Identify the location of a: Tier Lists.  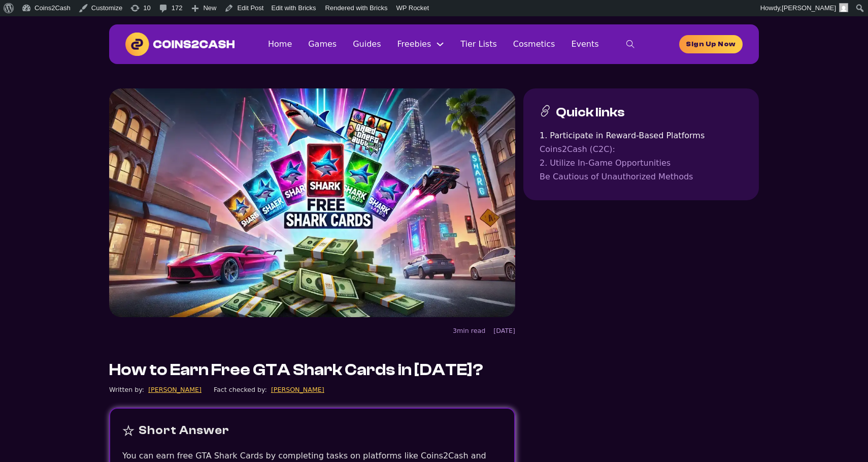
(479, 44).